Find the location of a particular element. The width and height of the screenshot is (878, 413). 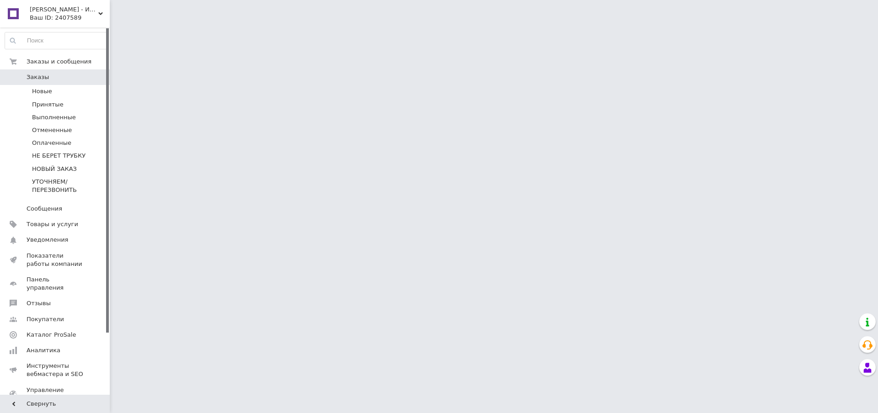

span: Покупатели is located at coordinates (45, 320).